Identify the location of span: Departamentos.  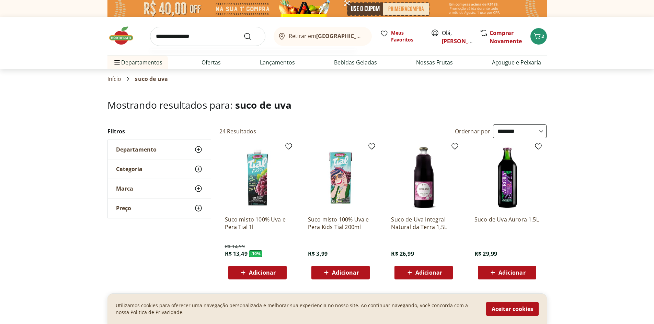
(138, 62).